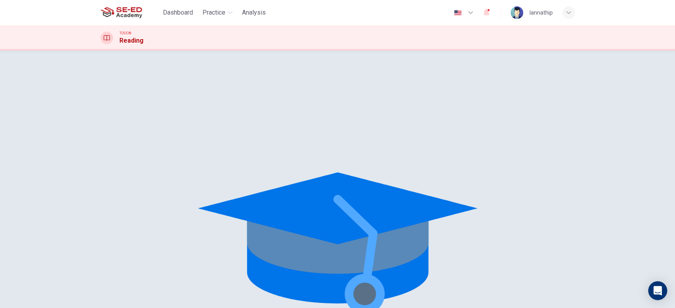 Image resolution: width=675 pixels, height=308 pixels. I want to click on span: Analysis, so click(254, 13).